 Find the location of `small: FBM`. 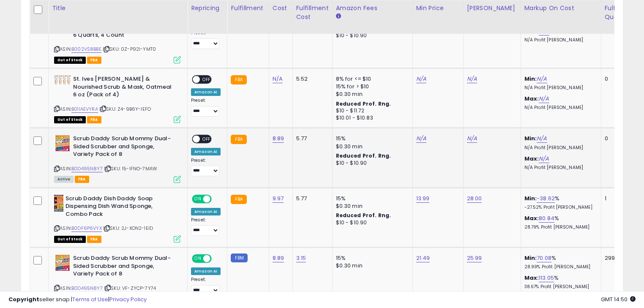

small: FBM is located at coordinates (239, 258).